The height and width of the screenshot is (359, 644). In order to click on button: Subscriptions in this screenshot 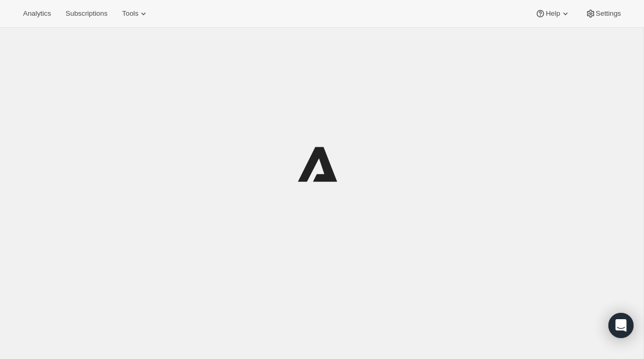, I will do `click(86, 14)`.